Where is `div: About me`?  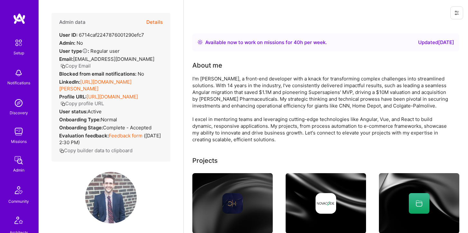
div: About me is located at coordinates (207, 65).